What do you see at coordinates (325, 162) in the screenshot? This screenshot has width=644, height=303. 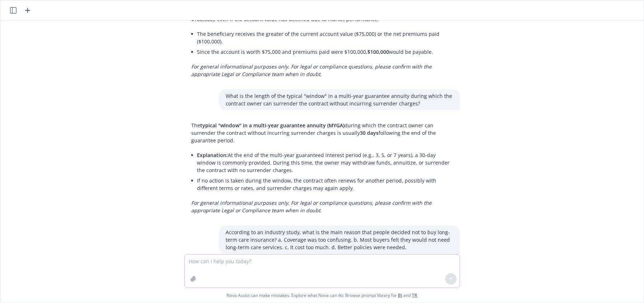 I see `li: At the end of the multi-year guaranteed interest period (e.g., 3, 5, or 7 years), a 30-day window...` at bounding box center [325, 162].